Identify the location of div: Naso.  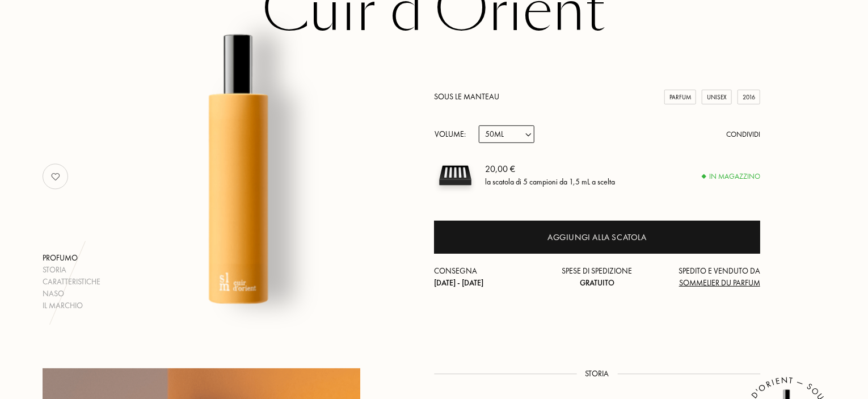
(72, 293).